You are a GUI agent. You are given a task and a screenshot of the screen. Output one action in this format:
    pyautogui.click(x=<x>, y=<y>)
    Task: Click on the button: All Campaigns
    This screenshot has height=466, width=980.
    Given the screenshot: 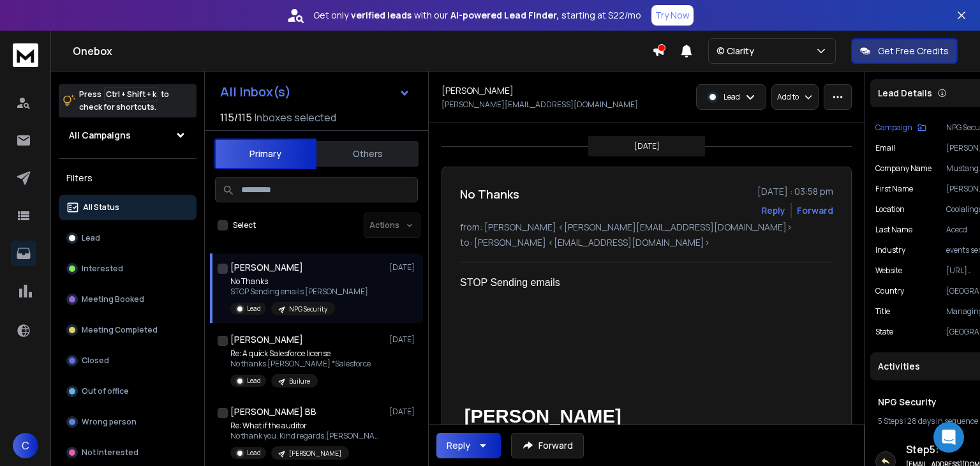 What is the action you would take?
    pyautogui.click(x=128, y=136)
    